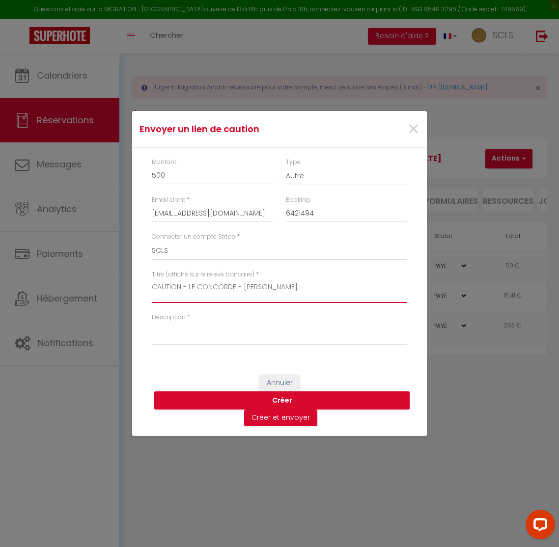 The width and height of the screenshot is (559, 547). I want to click on label: Type, so click(293, 162).